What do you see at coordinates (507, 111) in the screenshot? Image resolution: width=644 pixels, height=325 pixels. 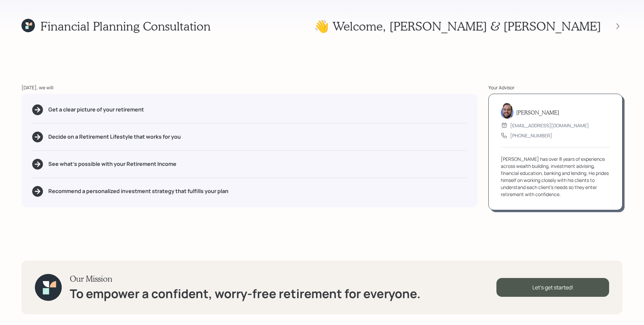 I see `img: james-distasi-headshot.png` at bounding box center [507, 111].